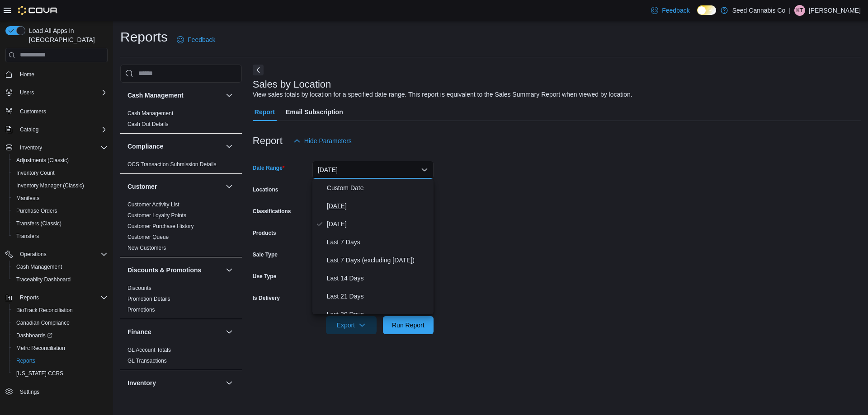 This screenshot has height=415, width=868. Describe the element at coordinates (57, 254) in the screenshot. I see `button: Operations` at that location.